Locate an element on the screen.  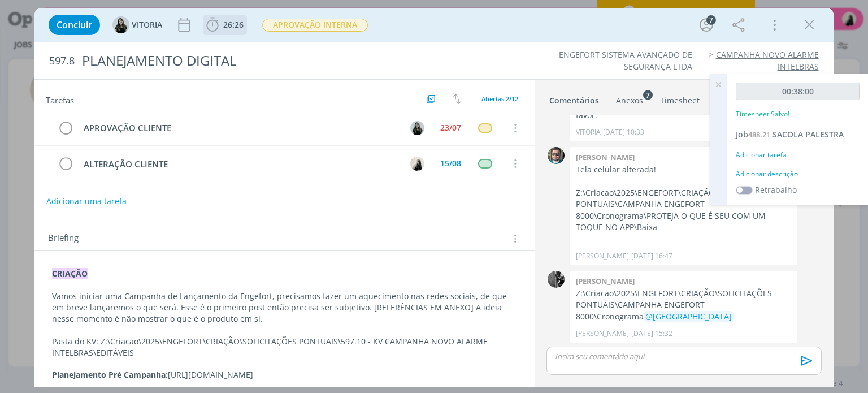
button: 7 is located at coordinates (707, 25).